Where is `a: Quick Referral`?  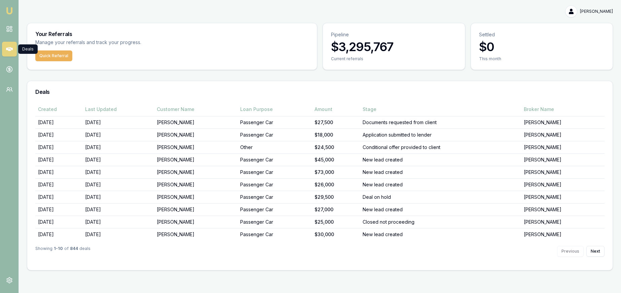 a: Quick Referral is located at coordinates (54, 56).